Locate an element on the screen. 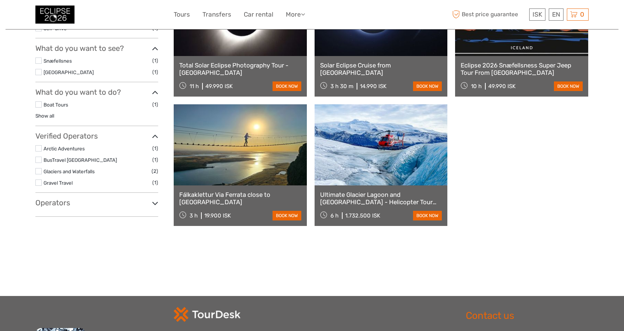 This screenshot has width=624, height=331. span: 6 h is located at coordinates (334, 216).